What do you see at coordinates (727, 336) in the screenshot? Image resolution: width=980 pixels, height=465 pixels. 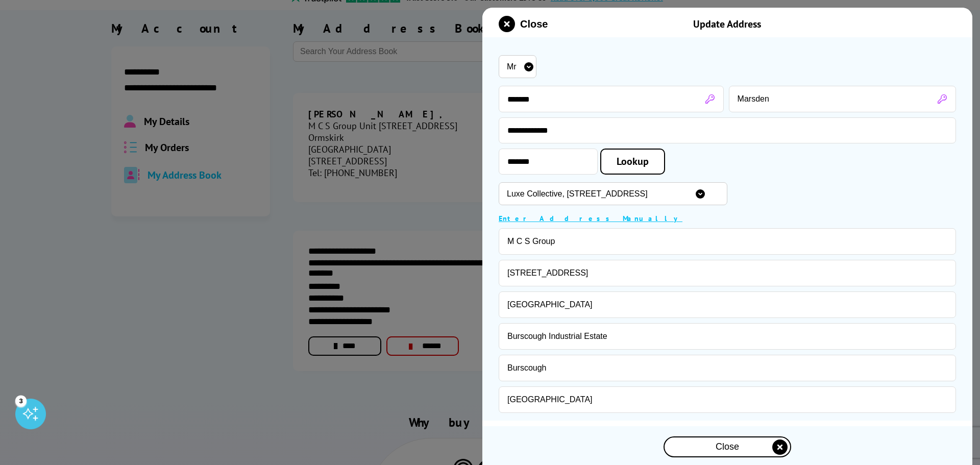 I see `input: Address3` at bounding box center [727, 336].